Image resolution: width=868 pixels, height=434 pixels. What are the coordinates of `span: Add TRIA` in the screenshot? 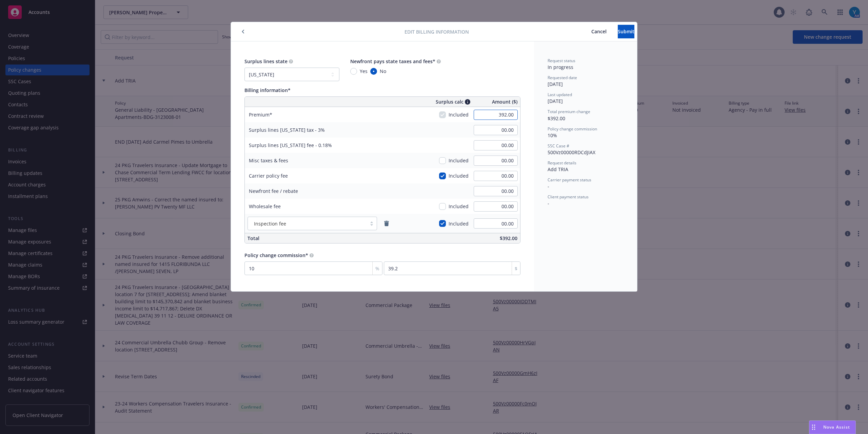 It's located at (558, 169).